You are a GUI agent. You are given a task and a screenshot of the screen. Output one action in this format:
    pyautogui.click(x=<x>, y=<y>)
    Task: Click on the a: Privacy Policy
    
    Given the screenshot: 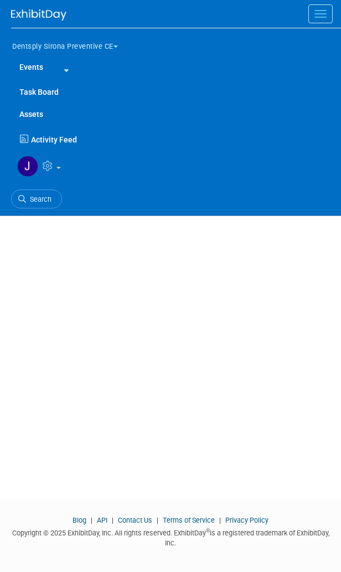 What is the action you would take?
    pyautogui.click(x=247, y=520)
    